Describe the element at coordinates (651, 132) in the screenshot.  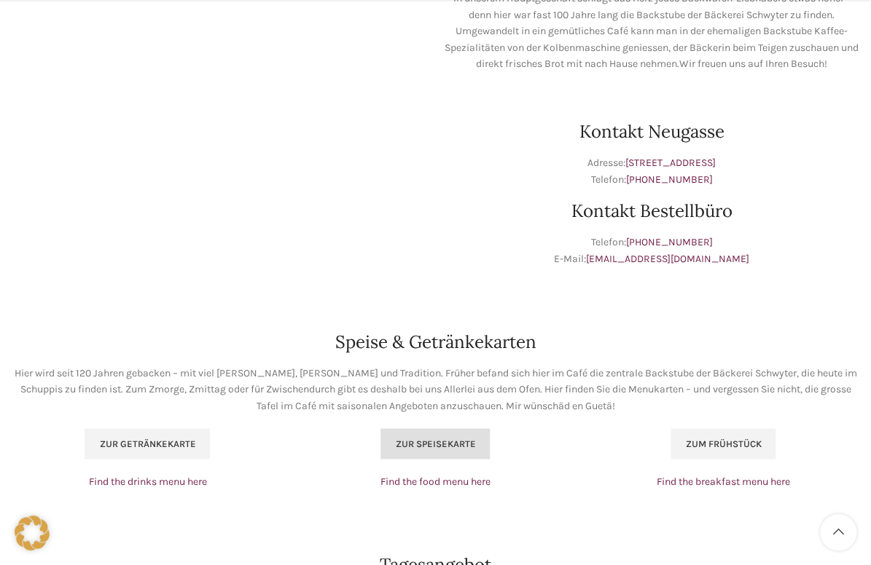
I see `h2: Kontakt Neugasse` at that location.